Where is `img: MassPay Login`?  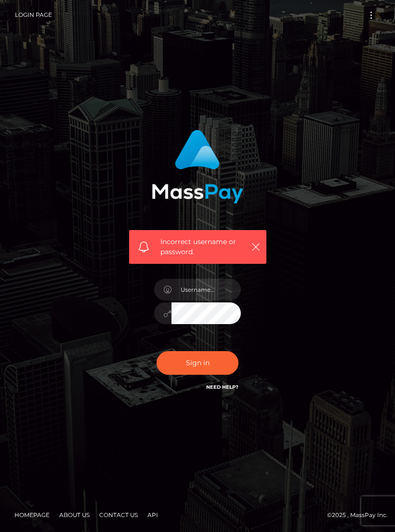 img: MassPay Login is located at coordinates (198, 166).